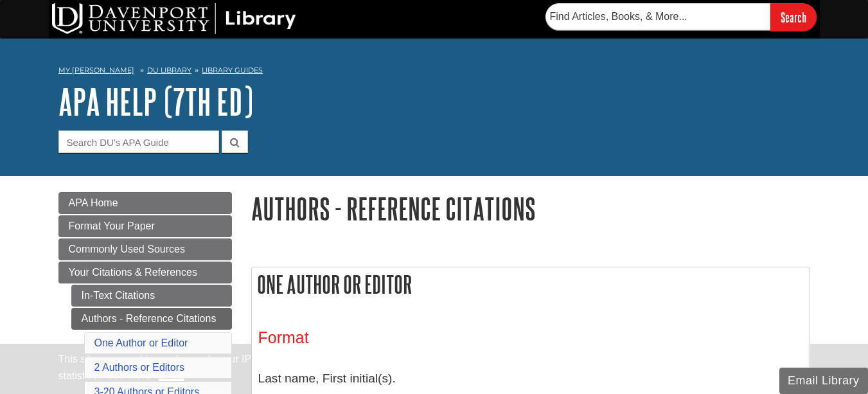 The image size is (868, 394). I want to click on h3: Format, so click(531, 337).